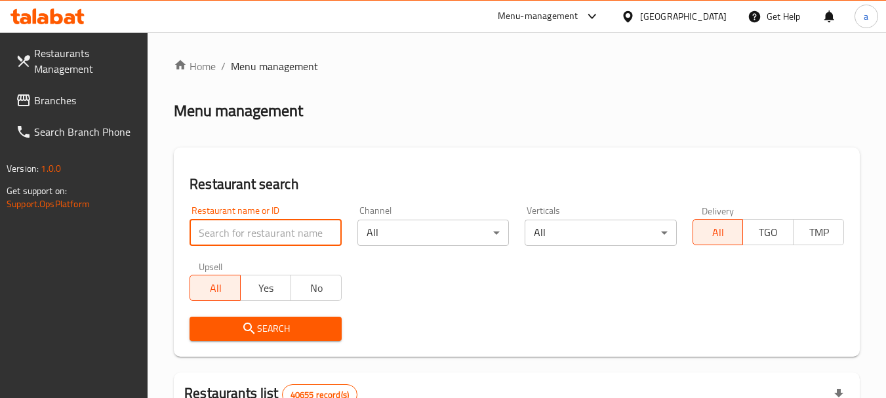 The width and height of the screenshot is (886, 398). I want to click on span: Search Branch Phone, so click(86, 132).